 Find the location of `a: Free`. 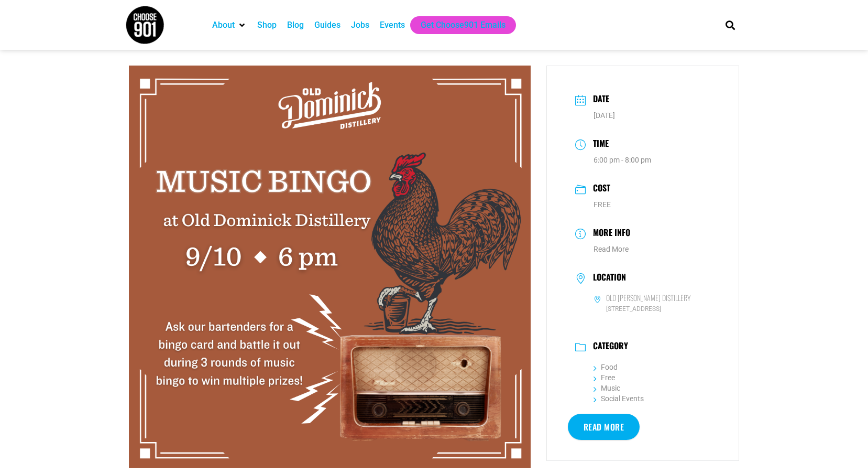

a: Free is located at coordinates (604, 377).